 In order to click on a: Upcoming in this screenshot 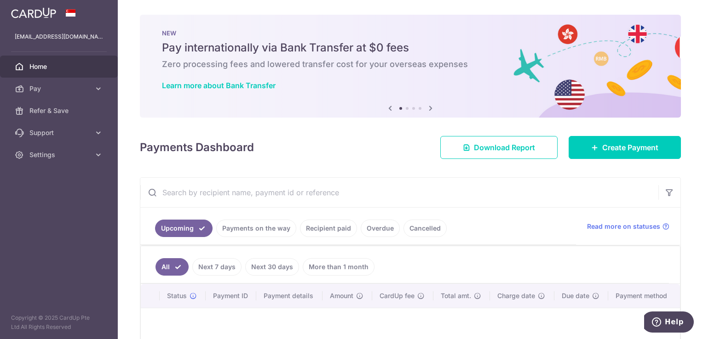, I will do `click(183, 229)`.